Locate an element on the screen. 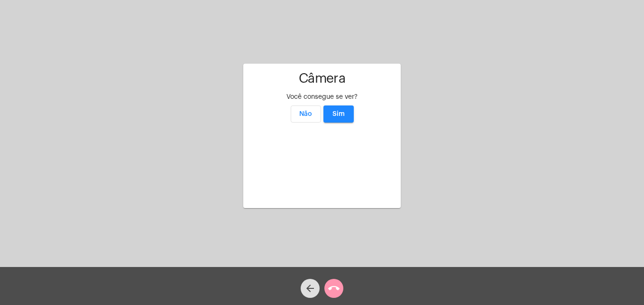  button: Não is located at coordinates (306, 114).